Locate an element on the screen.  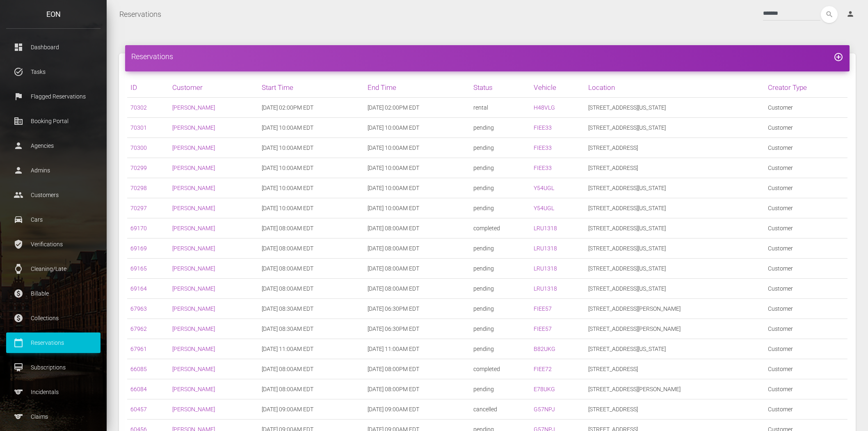
a: 69164 is located at coordinates (139, 289).